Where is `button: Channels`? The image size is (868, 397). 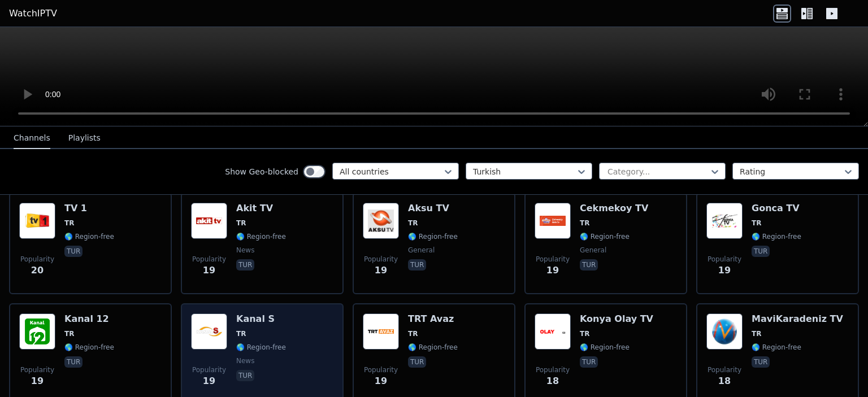 button: Channels is located at coordinates (32, 138).